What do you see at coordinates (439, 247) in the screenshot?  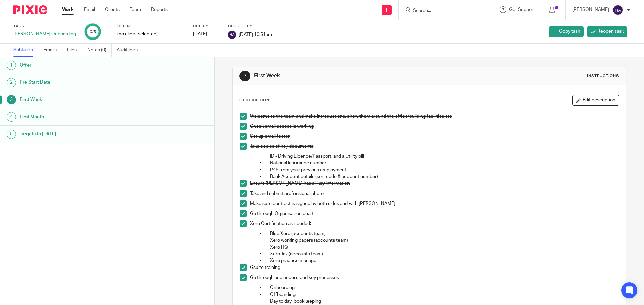 I see `p: · Xero HQ` at bounding box center [439, 247].